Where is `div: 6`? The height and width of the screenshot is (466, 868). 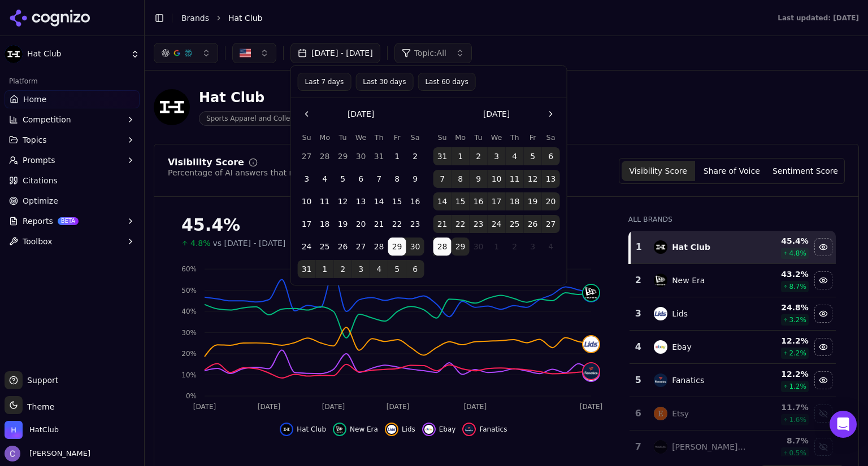
div: 6 is located at coordinates (638, 414).